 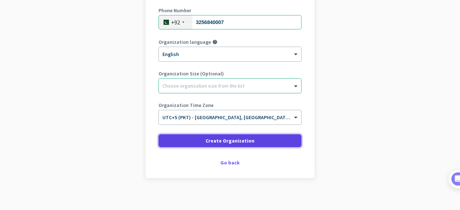 I want to click on div: Go back, so click(x=230, y=163).